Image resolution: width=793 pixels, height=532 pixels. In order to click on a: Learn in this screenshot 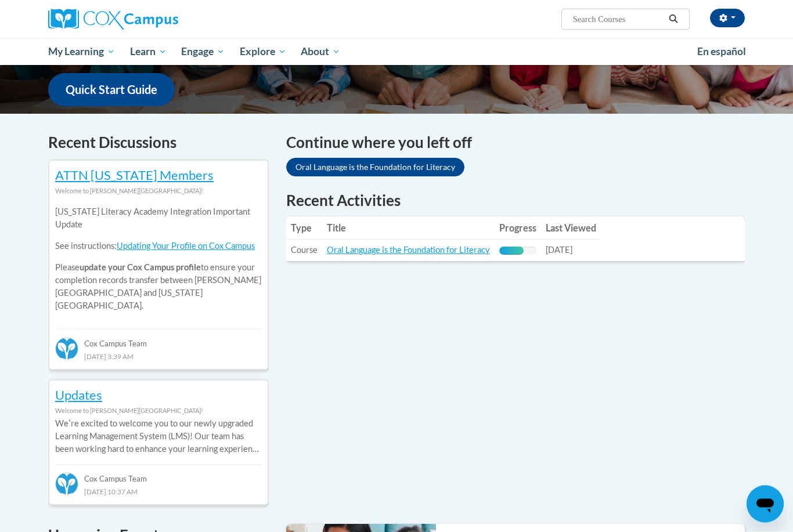, I will do `click(148, 52)`.